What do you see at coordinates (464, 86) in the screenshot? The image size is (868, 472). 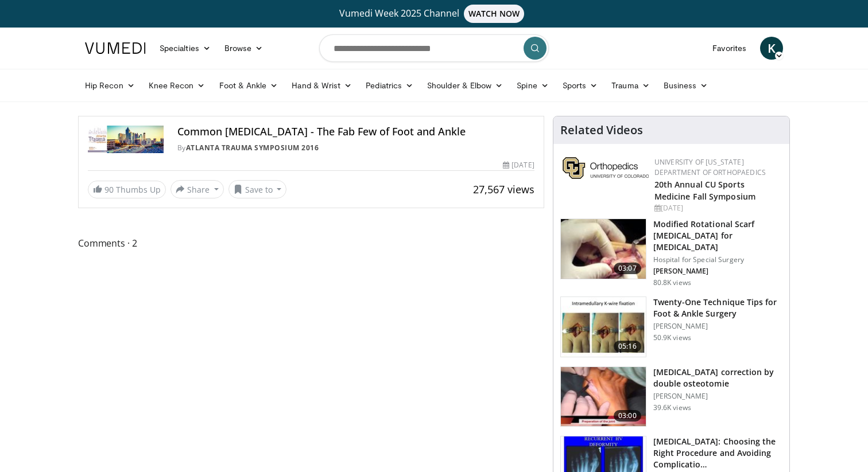 I see `a: Shoulder & Elbow` at bounding box center [464, 86].